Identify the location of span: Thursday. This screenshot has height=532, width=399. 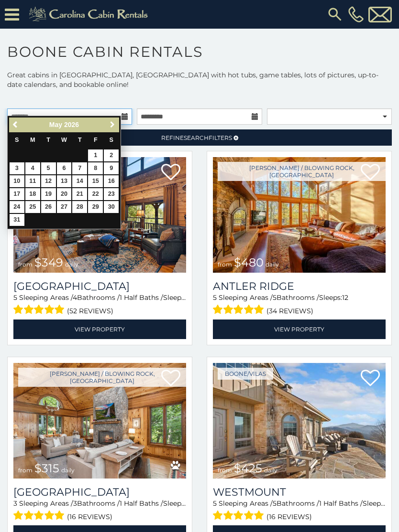
(80, 140).